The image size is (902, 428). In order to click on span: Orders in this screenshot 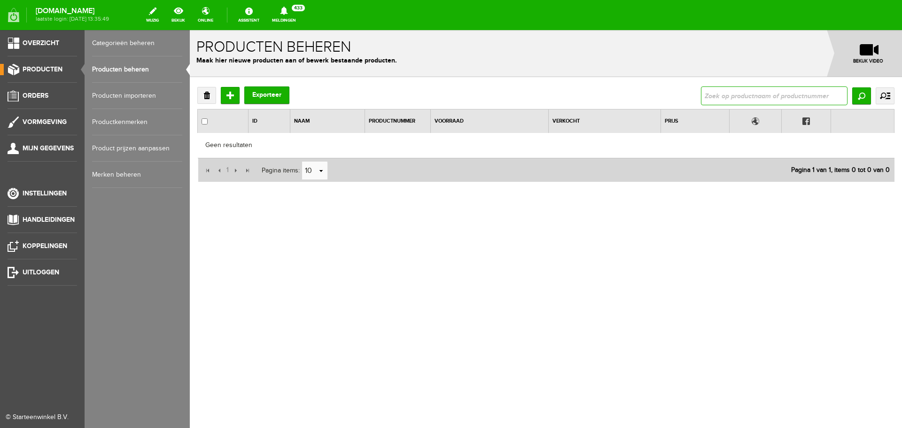, I will do `click(35, 95)`.